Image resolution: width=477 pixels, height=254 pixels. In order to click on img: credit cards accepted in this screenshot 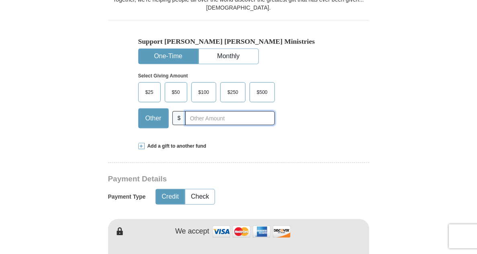, I will do `click(251, 232)`.